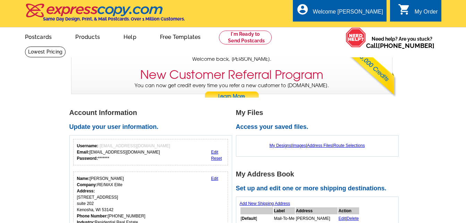 The width and height of the screenshot is (466, 223). I want to click on h1: My Address Book, so click(319, 174).